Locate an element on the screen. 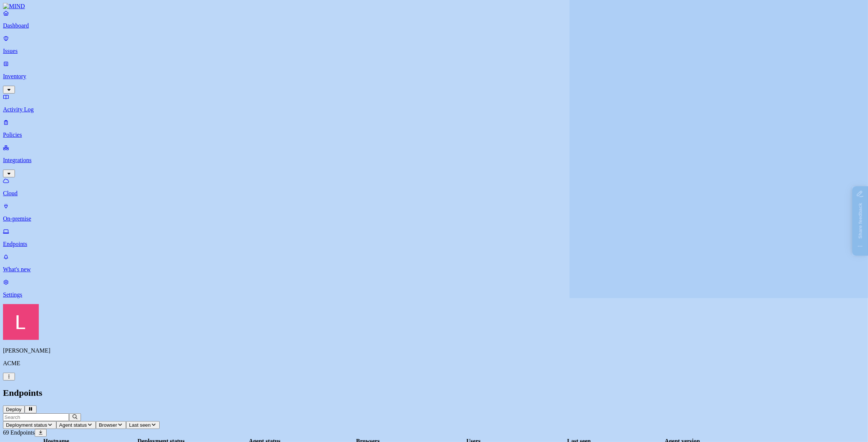 Image resolution: width=868 pixels, height=442 pixels. p: Dashboard is located at coordinates (434, 26).